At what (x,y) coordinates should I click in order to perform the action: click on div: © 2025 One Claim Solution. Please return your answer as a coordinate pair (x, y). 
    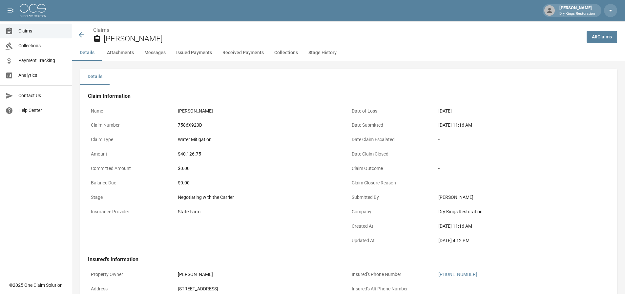
    Looking at the image, I should click on (36, 285).